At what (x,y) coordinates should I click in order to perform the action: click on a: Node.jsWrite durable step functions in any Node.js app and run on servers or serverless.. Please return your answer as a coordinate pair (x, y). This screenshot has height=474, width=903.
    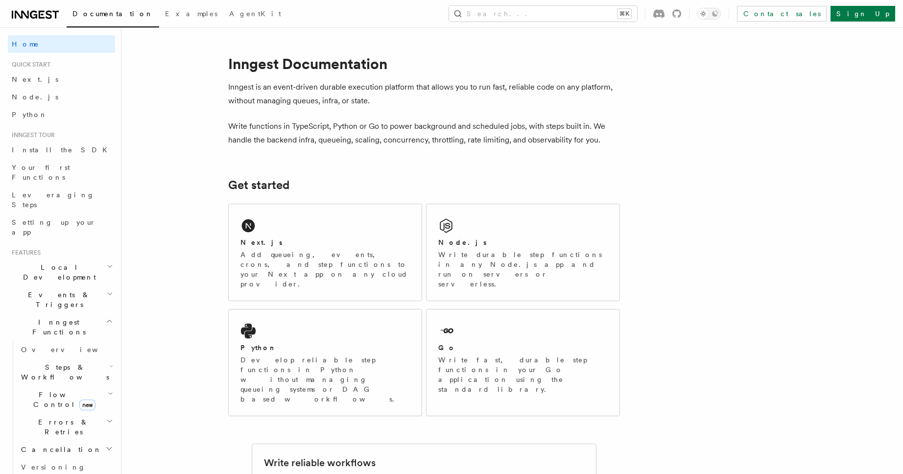
    Looking at the image, I should click on (523, 252).